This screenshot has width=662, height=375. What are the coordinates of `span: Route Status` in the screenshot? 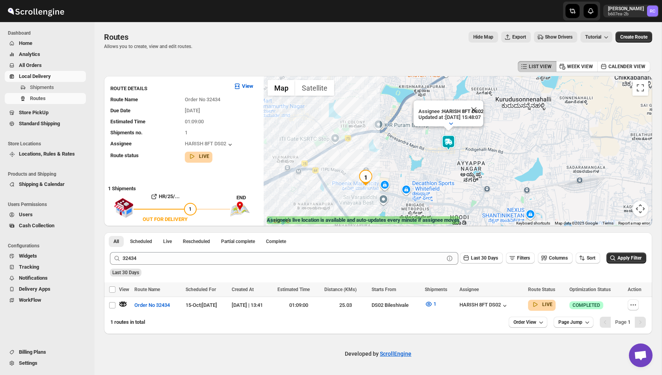 It's located at (541, 289).